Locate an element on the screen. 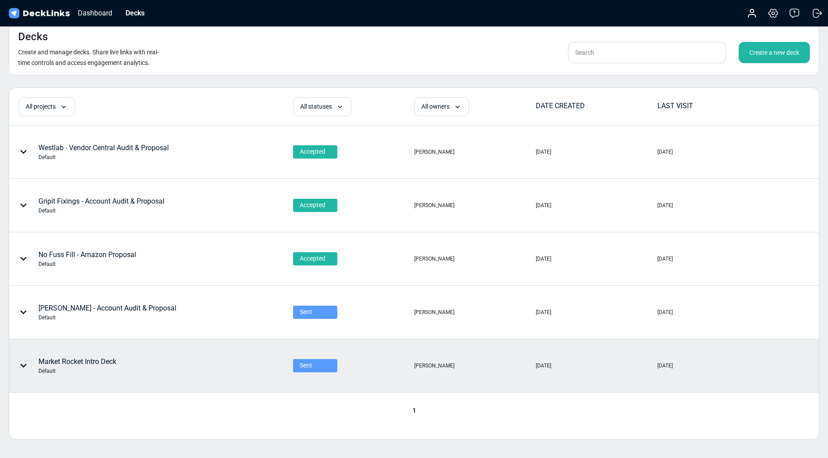 This screenshot has width=828, height=458. h4: Decks is located at coordinates (33, 37).